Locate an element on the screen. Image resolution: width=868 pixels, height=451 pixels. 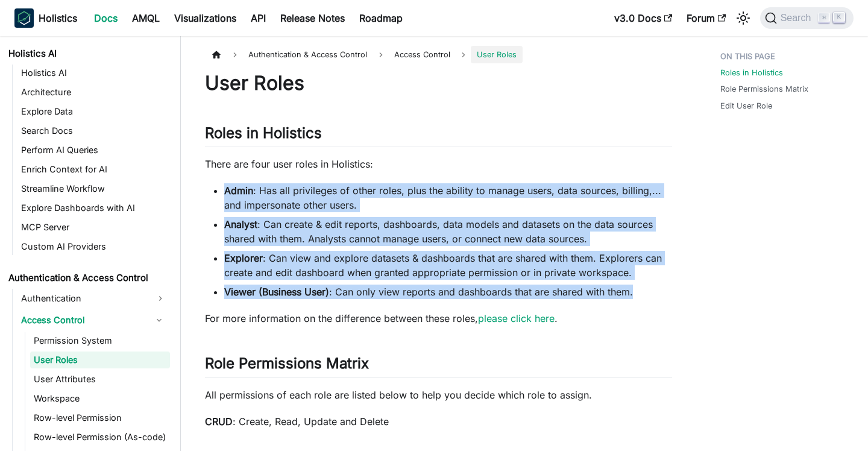
a: Edit User Role is located at coordinates (747, 106).